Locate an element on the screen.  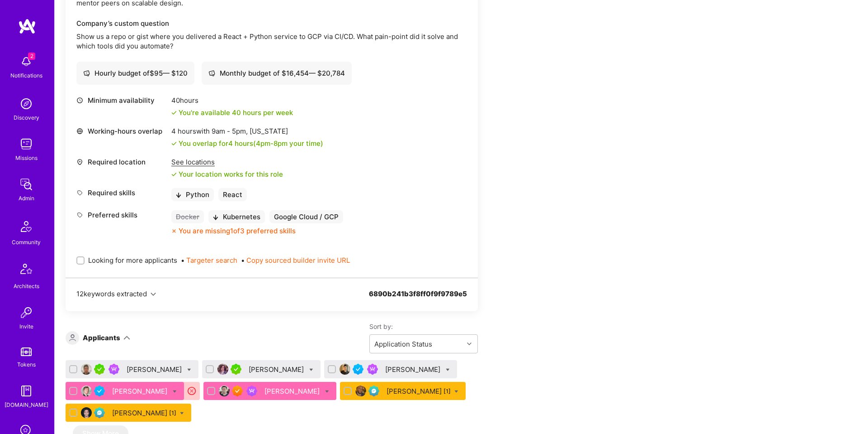
i: icon World is located at coordinates (79, 131).